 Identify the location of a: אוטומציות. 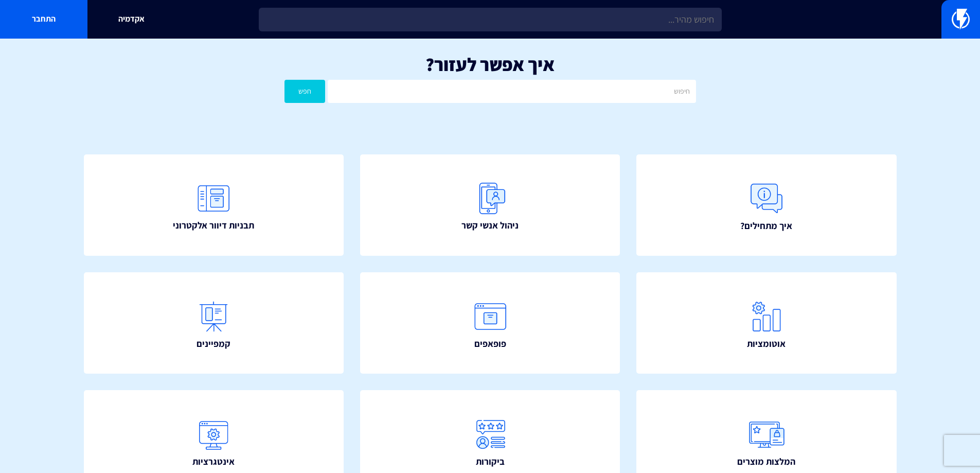
(767, 323).